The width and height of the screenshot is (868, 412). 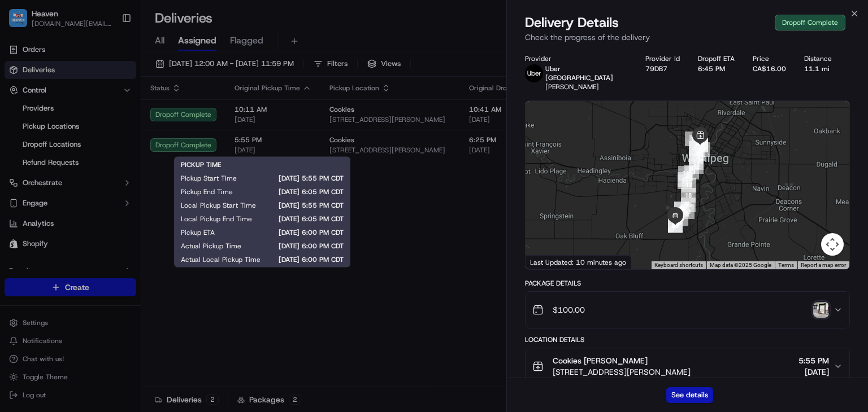 I want to click on span: Actual Local Pickup Time, so click(x=220, y=260).